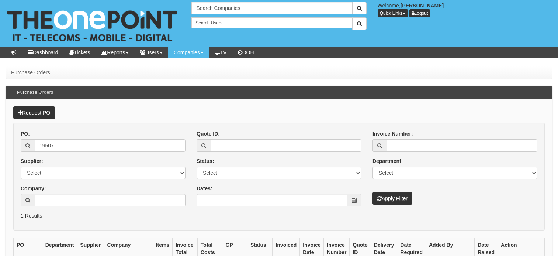  What do you see at coordinates (25, 134) in the screenshot?
I see `label: PO:` at bounding box center [25, 134].